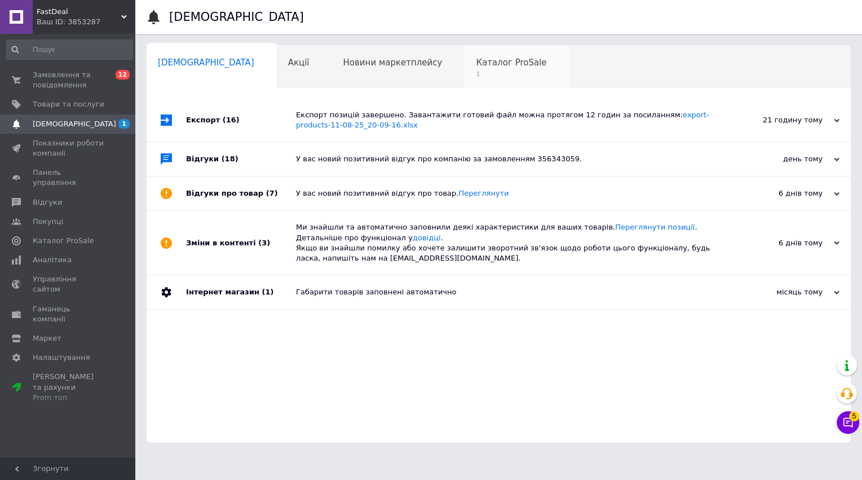  I want to click on span: (1), so click(267, 291).